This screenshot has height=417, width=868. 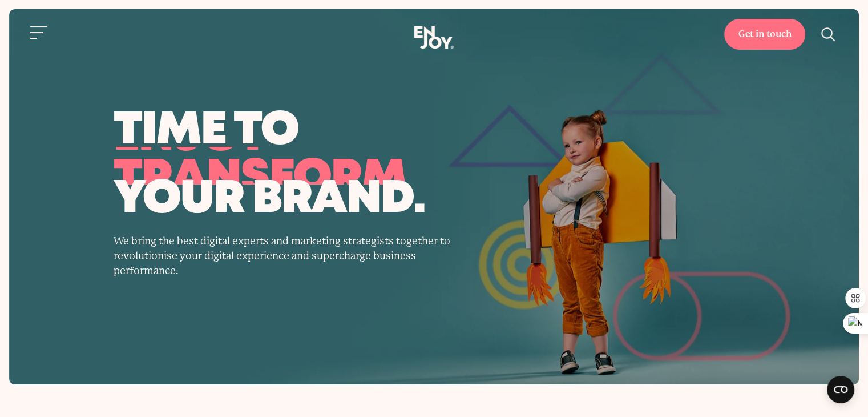 What do you see at coordinates (39, 33) in the screenshot?
I see `button: Site navigation` at bounding box center [39, 33].